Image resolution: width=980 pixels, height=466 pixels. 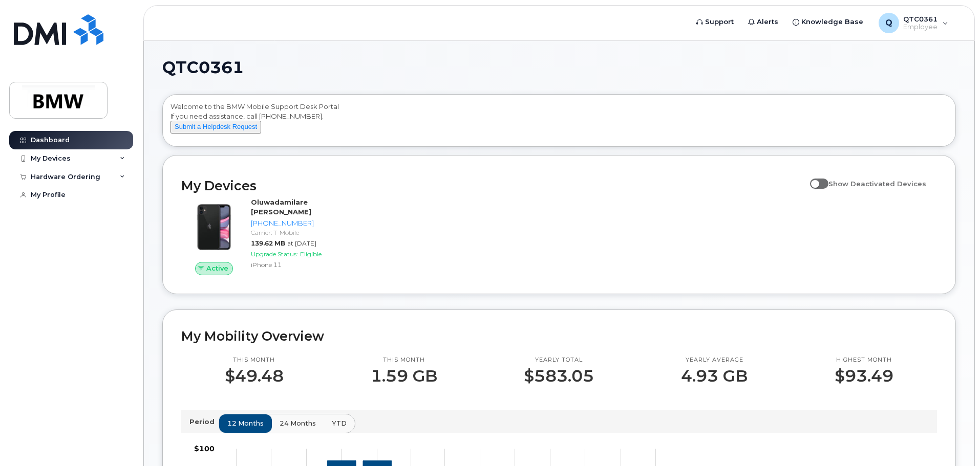 What do you see at coordinates (254, 376) in the screenshot?
I see `p: $49.48` at bounding box center [254, 376].